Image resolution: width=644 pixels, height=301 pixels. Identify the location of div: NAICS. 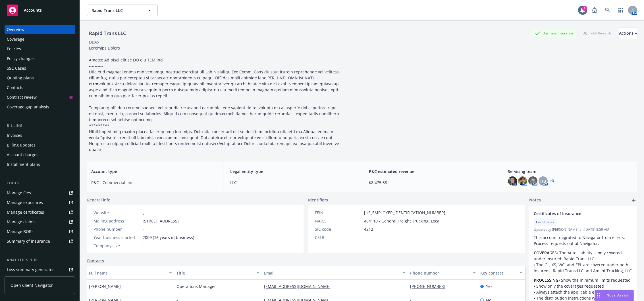
(338, 221).